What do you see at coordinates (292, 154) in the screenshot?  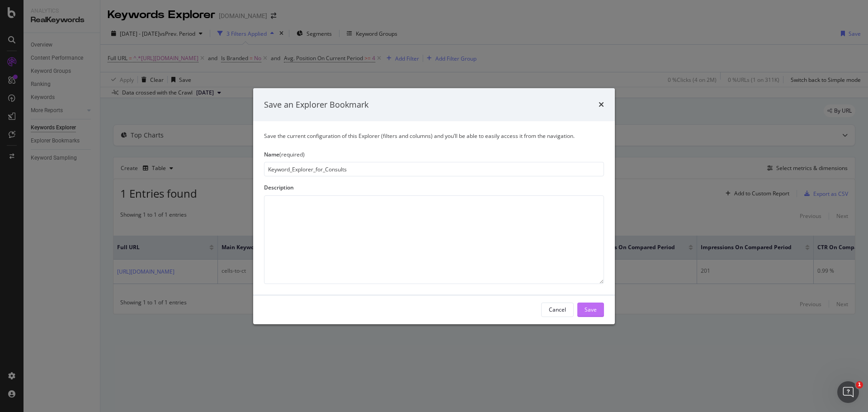 I see `span: (required)` at bounding box center [292, 154].